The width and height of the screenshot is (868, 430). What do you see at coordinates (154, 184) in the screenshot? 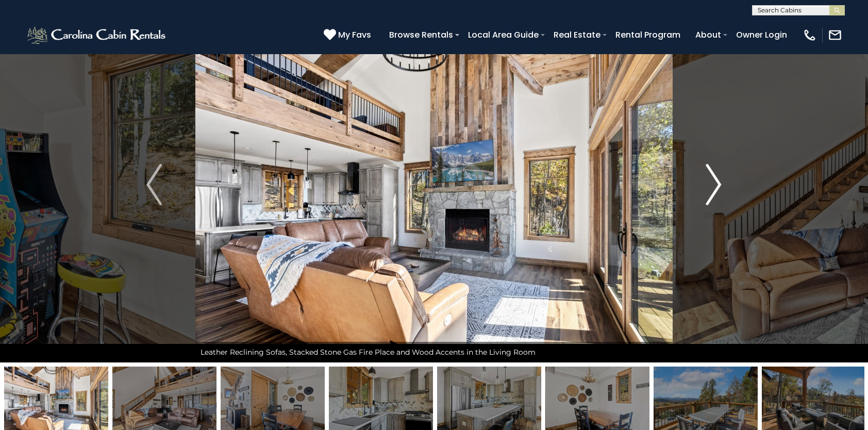
I see `button: Previous` at bounding box center [154, 184].